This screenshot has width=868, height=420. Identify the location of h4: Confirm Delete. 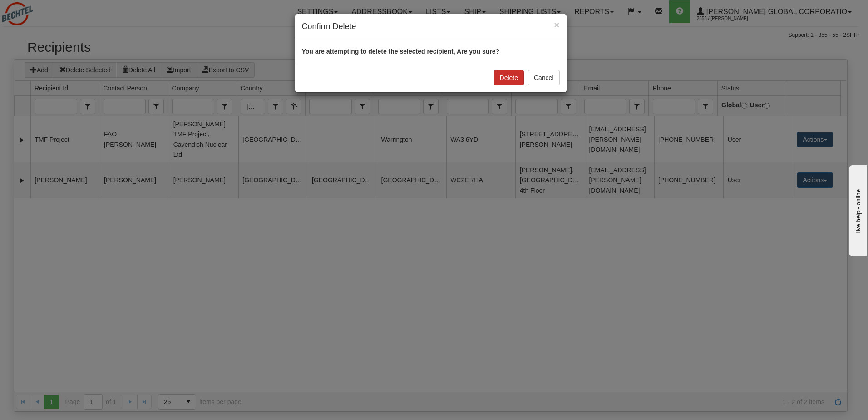
(430, 27).